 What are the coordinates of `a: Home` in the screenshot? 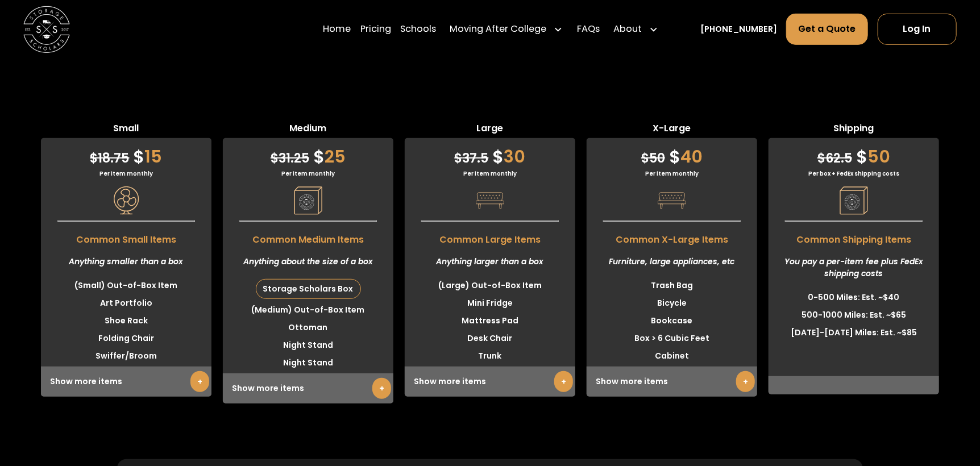 It's located at (337, 29).